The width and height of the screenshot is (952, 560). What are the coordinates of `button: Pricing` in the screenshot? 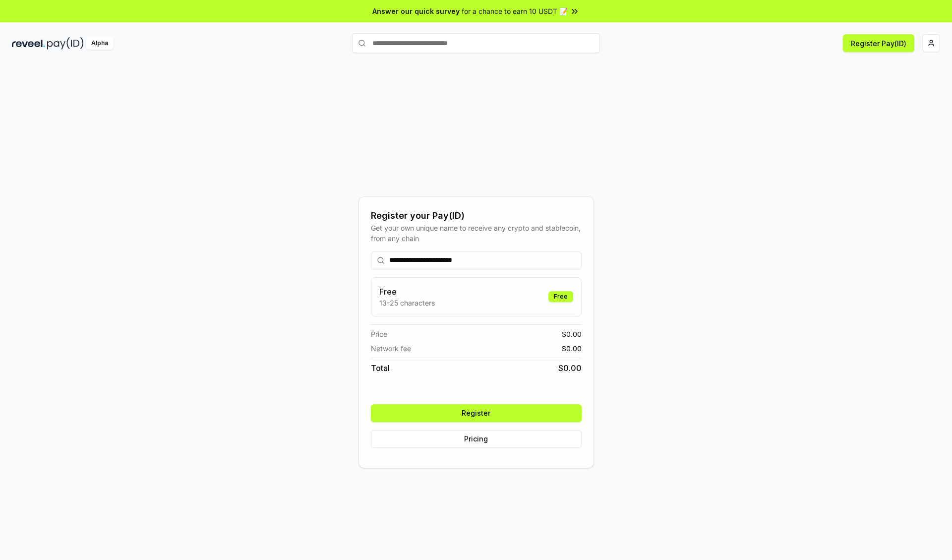 It's located at (476, 439).